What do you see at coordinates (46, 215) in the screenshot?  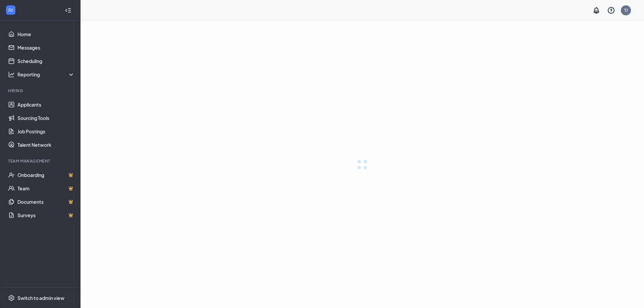 I see `a: SurveysCrown` at bounding box center [46, 215].